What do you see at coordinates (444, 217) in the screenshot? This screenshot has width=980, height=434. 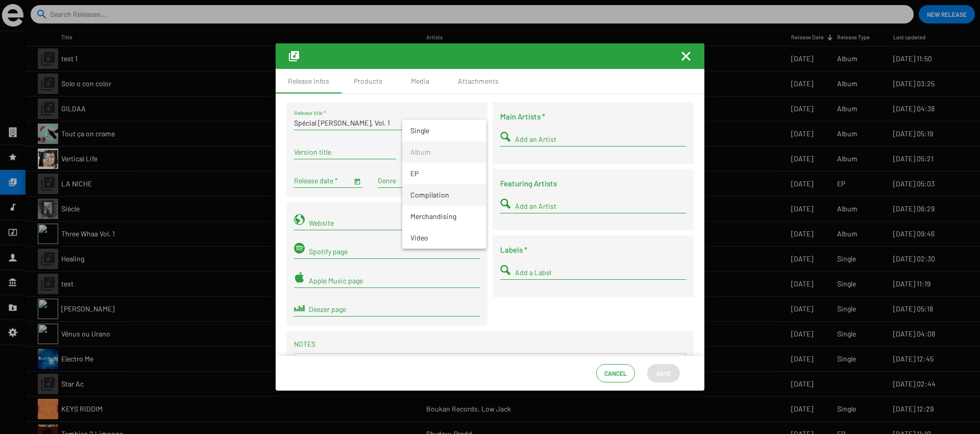 I see `span: Merchandising` at bounding box center [444, 217].